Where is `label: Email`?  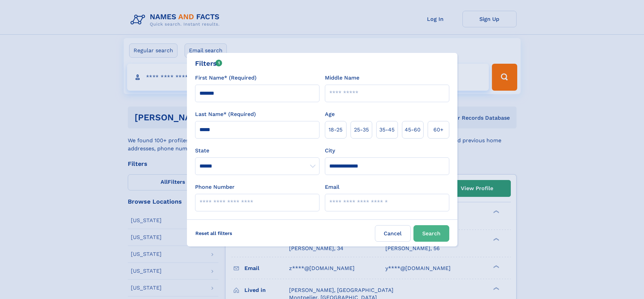
label: Email is located at coordinates (332, 187).